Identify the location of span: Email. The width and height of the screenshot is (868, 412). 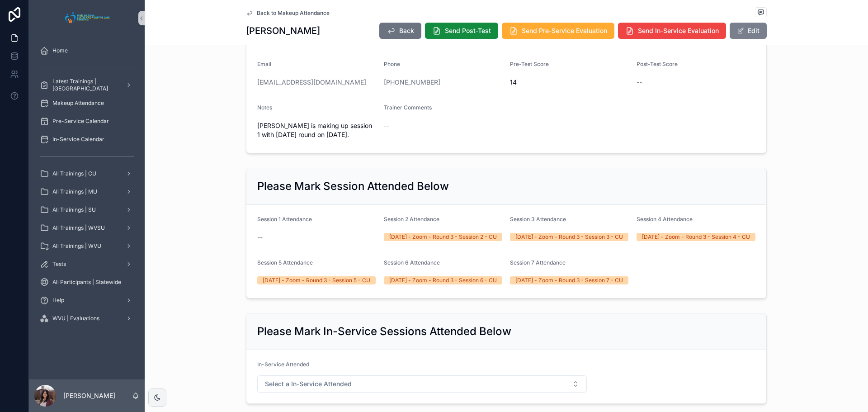
(264, 64).